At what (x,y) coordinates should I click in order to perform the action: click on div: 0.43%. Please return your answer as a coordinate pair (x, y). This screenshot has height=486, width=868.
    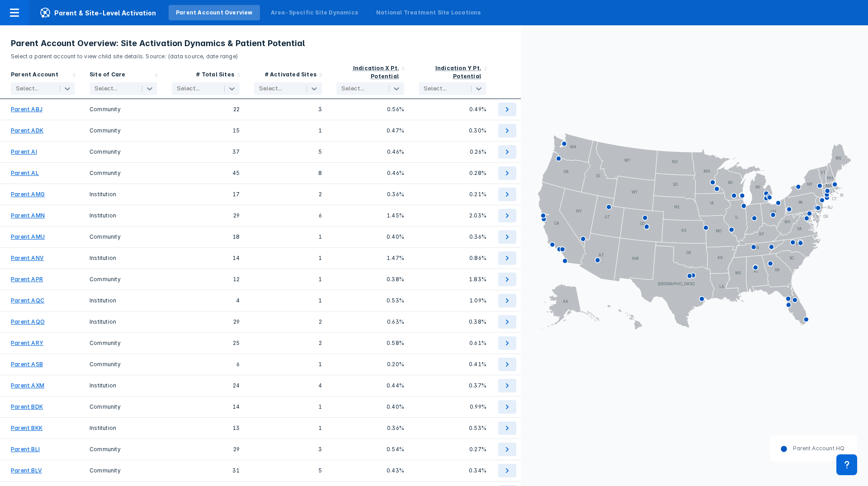
    Looking at the image, I should click on (371, 471).